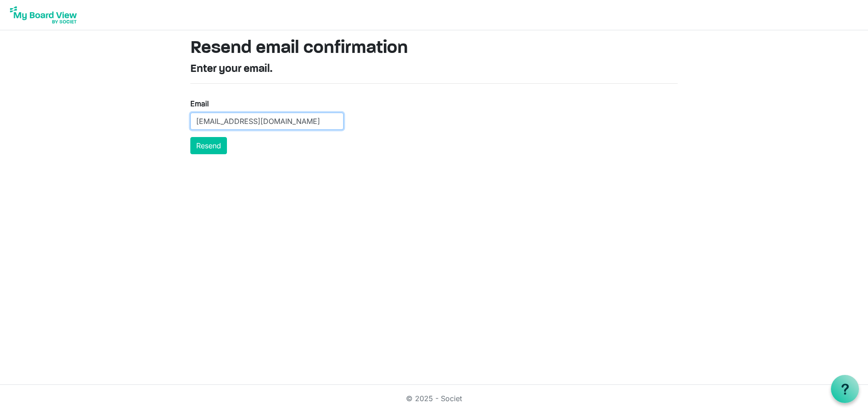  What do you see at coordinates (434, 48) in the screenshot?
I see `h1: Resend email confirmation` at bounding box center [434, 48].